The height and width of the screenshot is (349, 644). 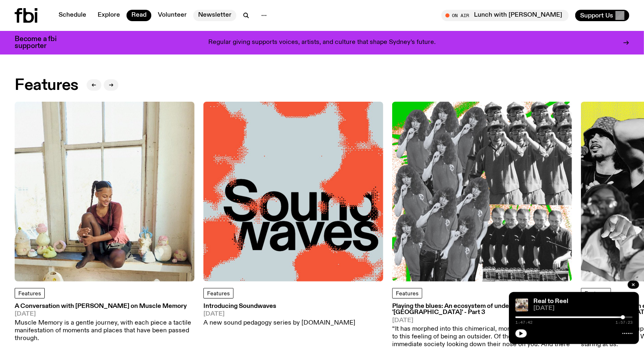 I want to click on a: Schedule, so click(x=73, y=16).